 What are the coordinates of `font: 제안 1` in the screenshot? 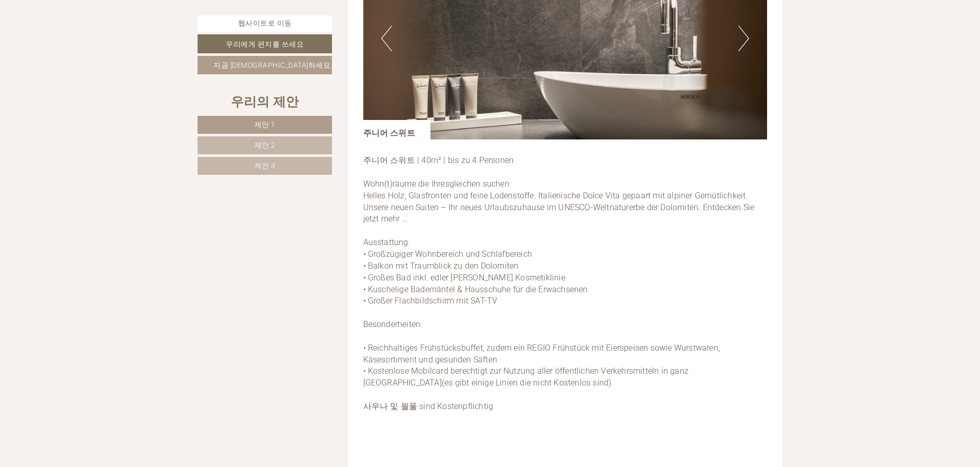 It's located at (265, 125).